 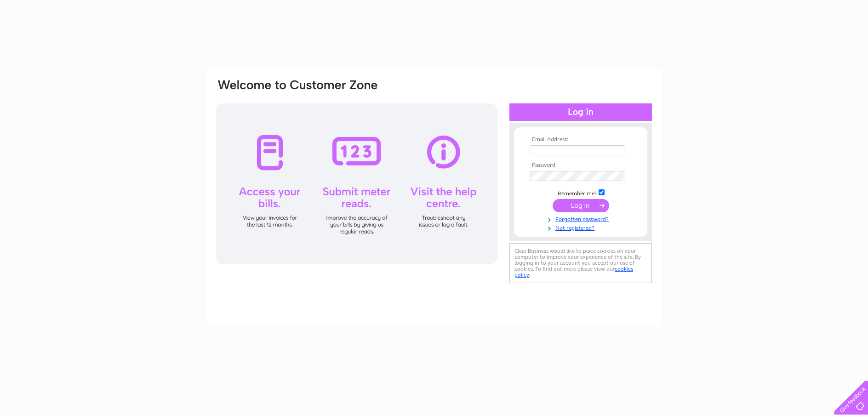 I want to click on a: Forgotten password?, so click(x=581, y=218).